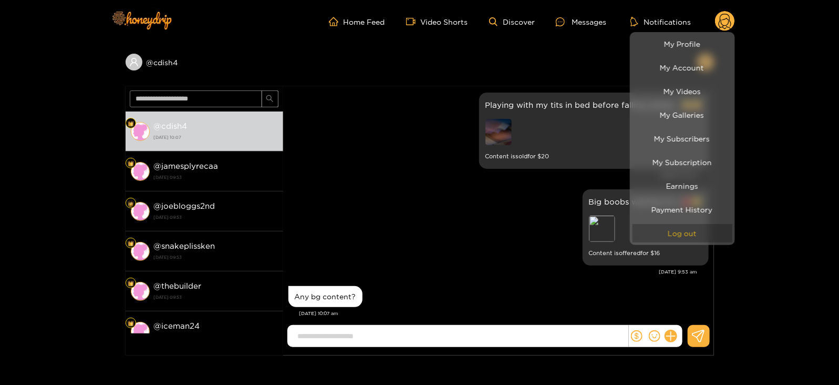 This screenshot has height=385, width=839. I want to click on button: Log out, so click(683, 233).